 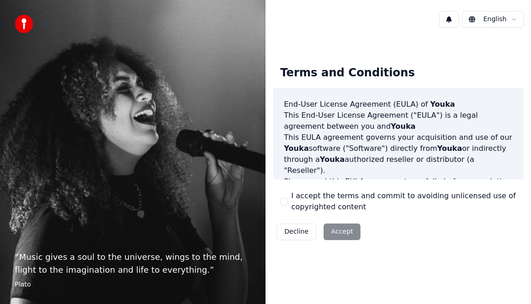 I want to click on button: Decline, so click(x=296, y=232).